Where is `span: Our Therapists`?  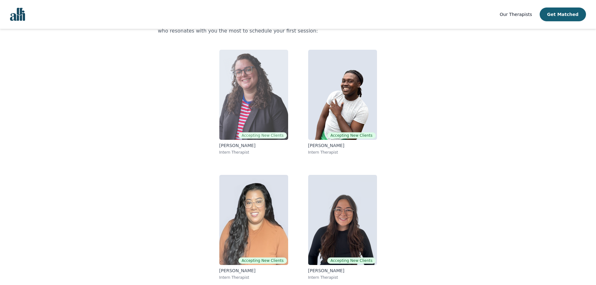 span: Our Therapists is located at coordinates (515, 14).